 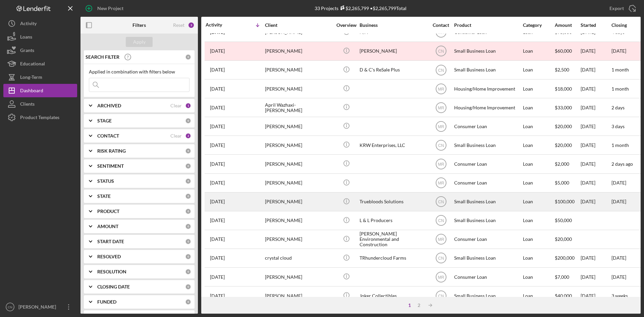 I want to click on time: 2025-10-09 19:19, so click(x=217, y=70).